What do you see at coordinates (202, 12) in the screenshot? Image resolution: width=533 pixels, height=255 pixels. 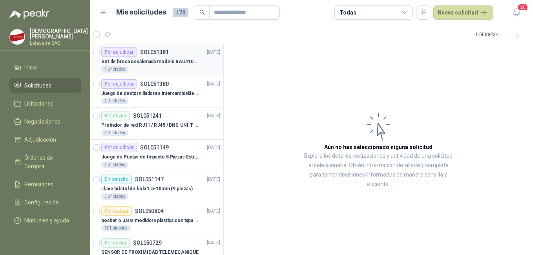 I see `span: search` at bounding box center [202, 12].